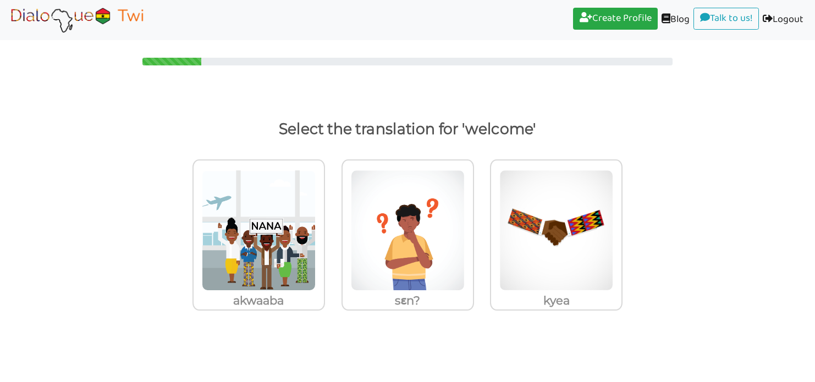  Describe the element at coordinates (615, 19) in the screenshot. I see `a: Create Profile` at that location.